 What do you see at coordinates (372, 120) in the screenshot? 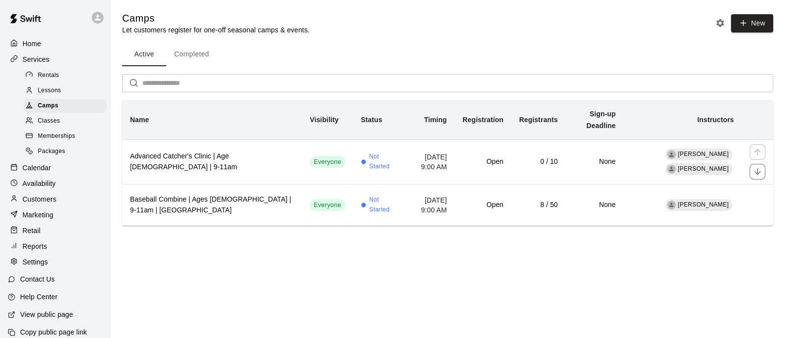
I see `b: Status` at bounding box center [372, 120].